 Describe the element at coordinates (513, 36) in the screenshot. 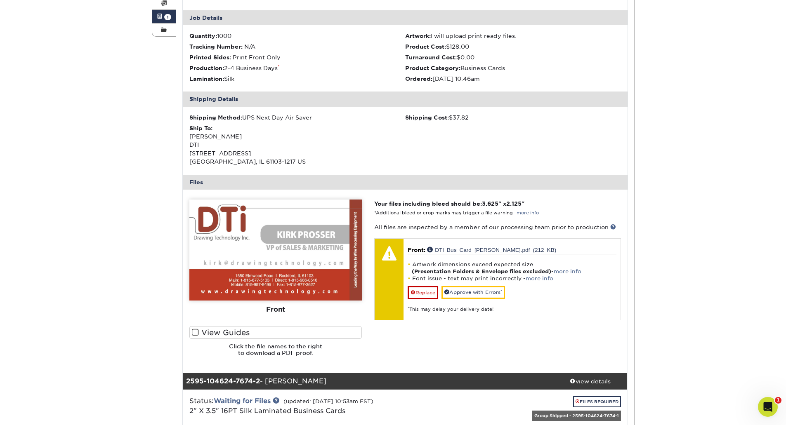

I see `li: I will upload print ready files.` at that location.